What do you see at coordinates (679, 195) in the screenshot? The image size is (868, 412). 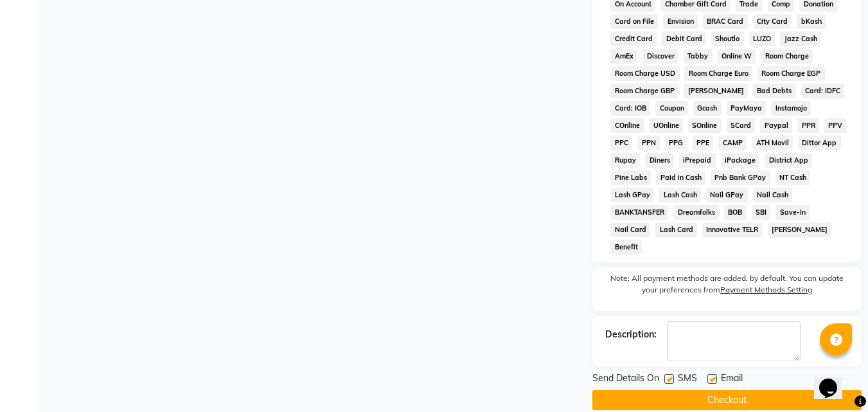 I see `span: Lash Cash` at bounding box center [679, 195].